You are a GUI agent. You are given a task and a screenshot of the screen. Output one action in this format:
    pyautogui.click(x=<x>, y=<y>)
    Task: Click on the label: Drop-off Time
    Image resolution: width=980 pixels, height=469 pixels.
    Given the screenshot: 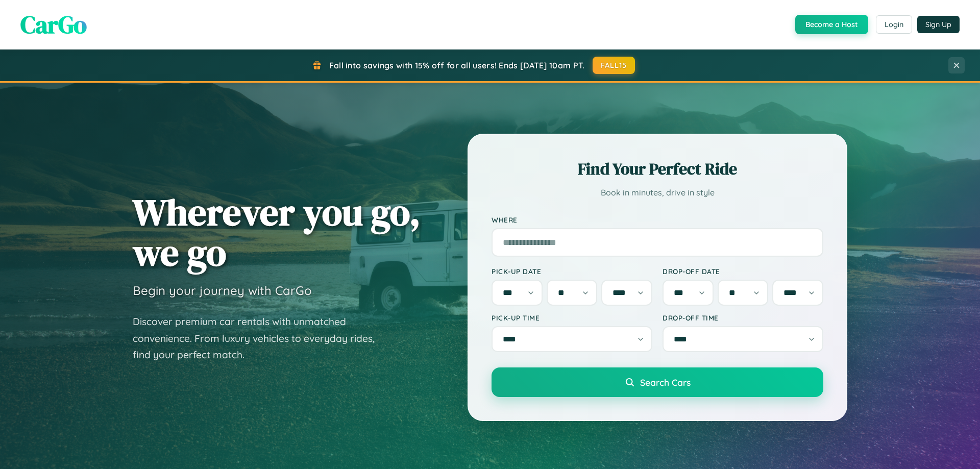 What is the action you would take?
    pyautogui.click(x=743, y=318)
    